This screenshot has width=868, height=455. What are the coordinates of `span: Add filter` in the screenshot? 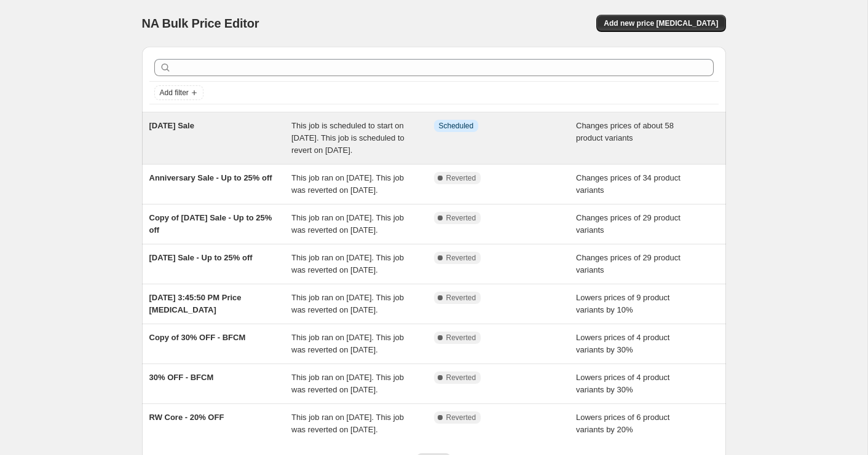 It's located at (174, 92).